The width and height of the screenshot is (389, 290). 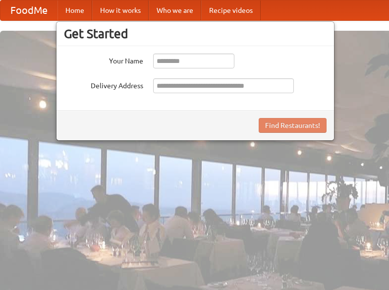 What do you see at coordinates (120, 10) in the screenshot?
I see `a: How it works` at bounding box center [120, 10].